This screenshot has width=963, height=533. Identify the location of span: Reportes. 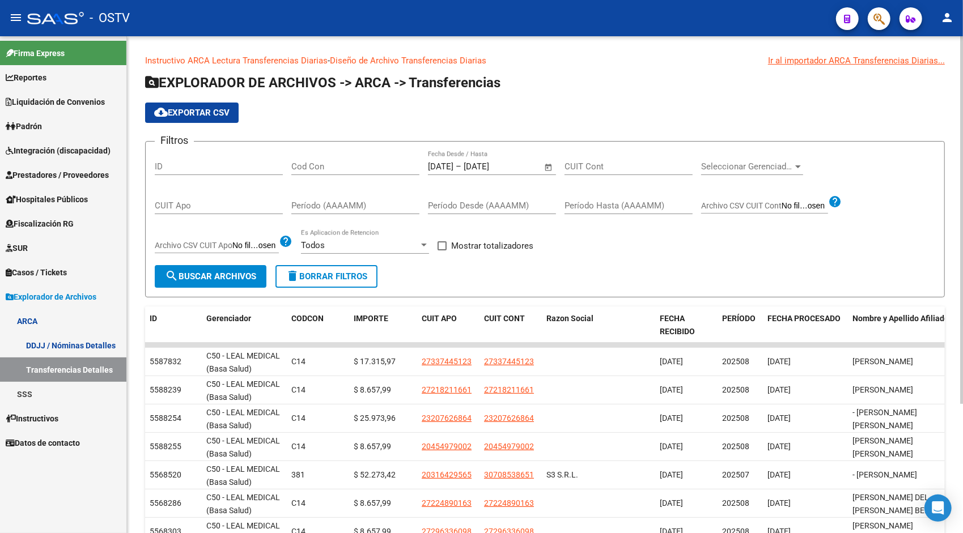
(26, 78).